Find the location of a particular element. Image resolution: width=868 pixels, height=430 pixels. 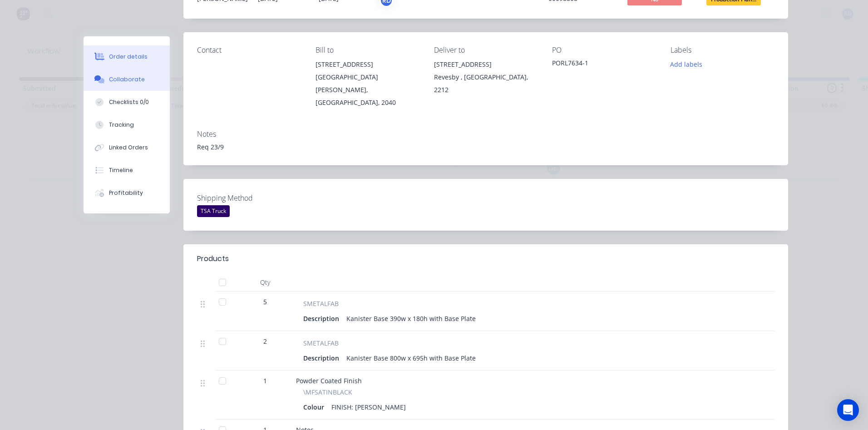

button: Checklists 0/0 is located at coordinates (127, 102).